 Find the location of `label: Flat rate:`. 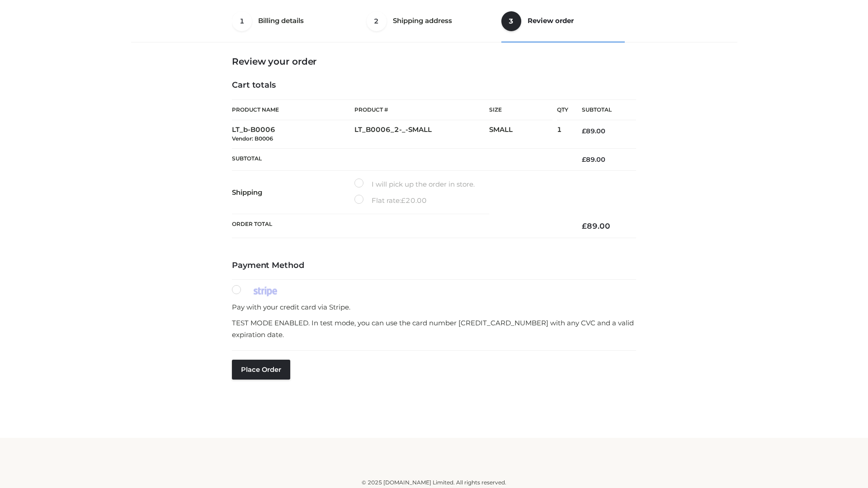

label: Flat rate: is located at coordinates (391, 200).